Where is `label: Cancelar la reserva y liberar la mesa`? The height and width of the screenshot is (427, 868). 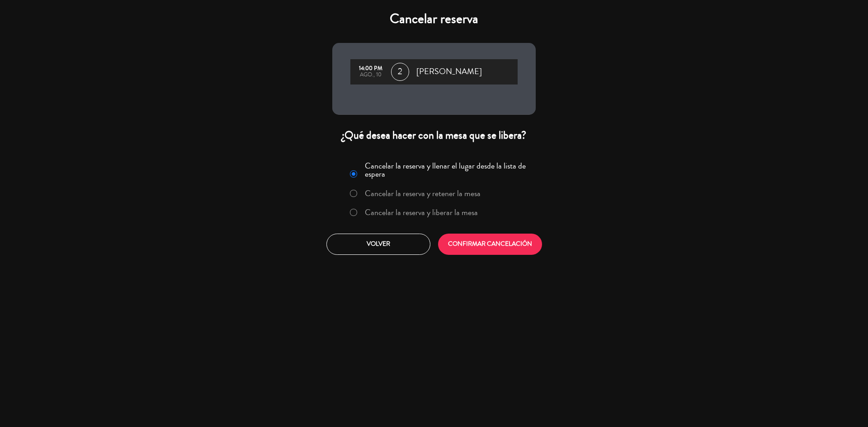
label: Cancelar la reserva y liberar la mesa is located at coordinates (421, 212).